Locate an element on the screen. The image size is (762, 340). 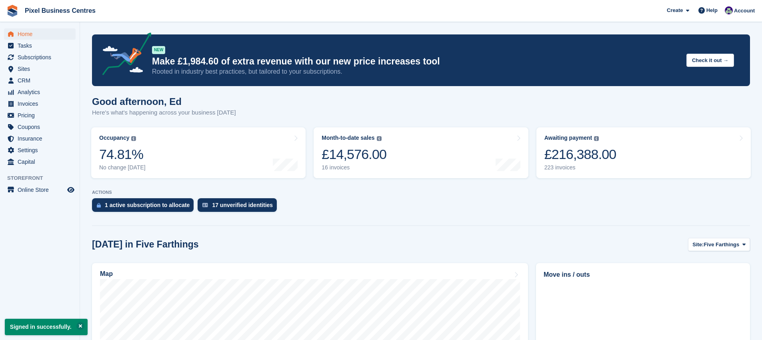
div: 17 unverified identities is located at coordinates (242, 205).